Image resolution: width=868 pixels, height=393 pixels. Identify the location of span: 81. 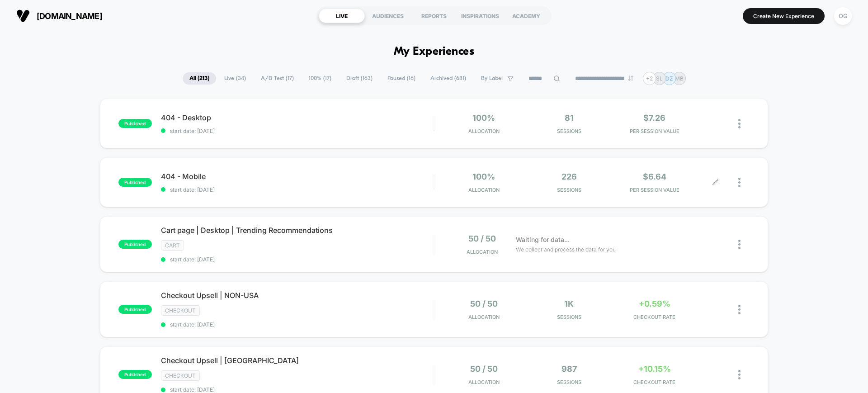
(569, 118).